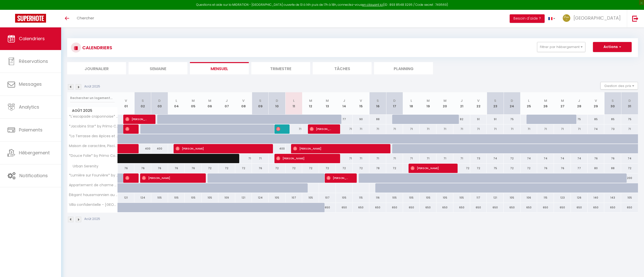 This screenshot has width=644, height=277. What do you see at coordinates (29, 107) in the screenshot?
I see `span: Analytics` at bounding box center [29, 107].